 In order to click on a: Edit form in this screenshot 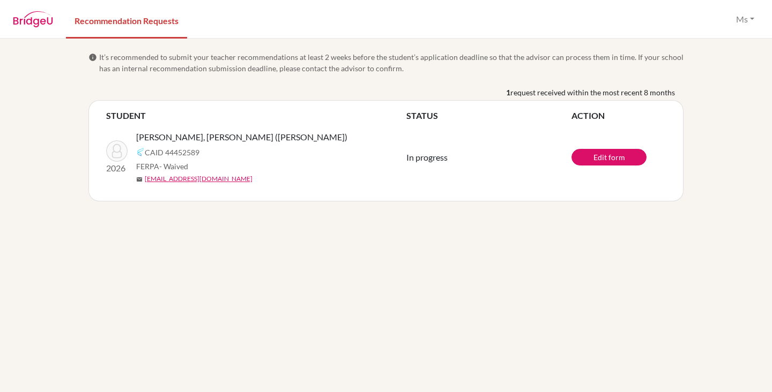, I will do `click(609, 157)`.